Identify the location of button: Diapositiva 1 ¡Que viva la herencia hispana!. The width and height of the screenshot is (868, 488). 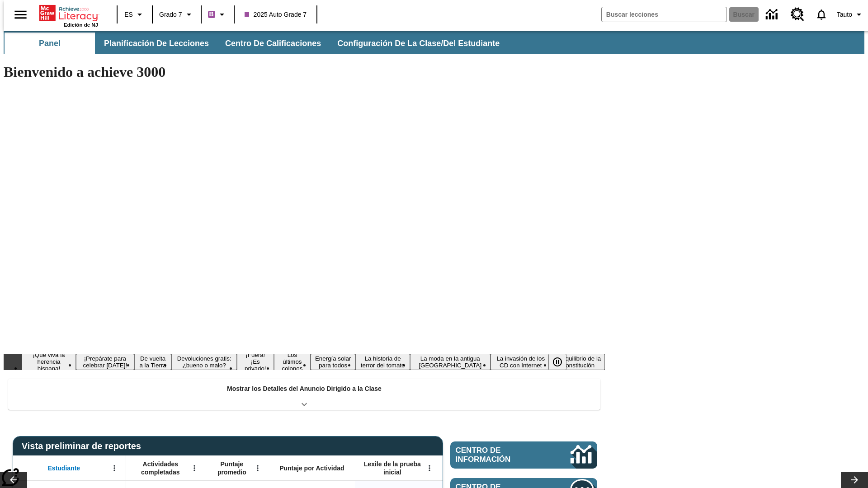
(49, 362).